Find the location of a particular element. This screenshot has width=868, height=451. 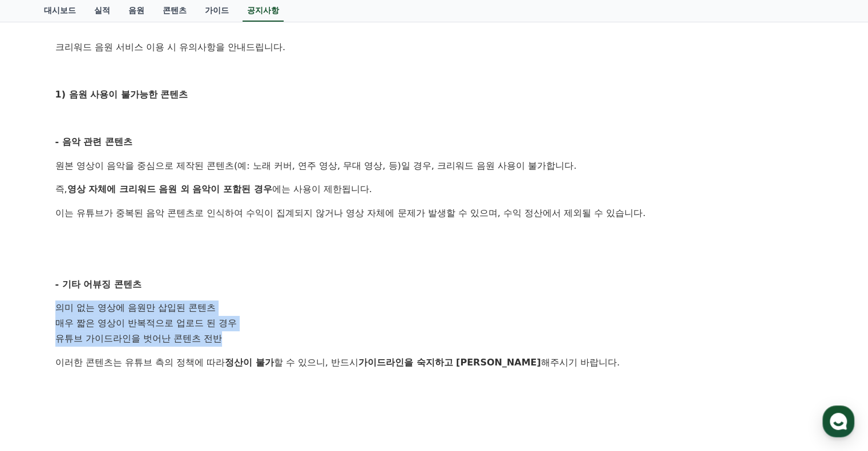

strong: - 음악 관련 콘텐츠 is located at coordinates (94, 142).